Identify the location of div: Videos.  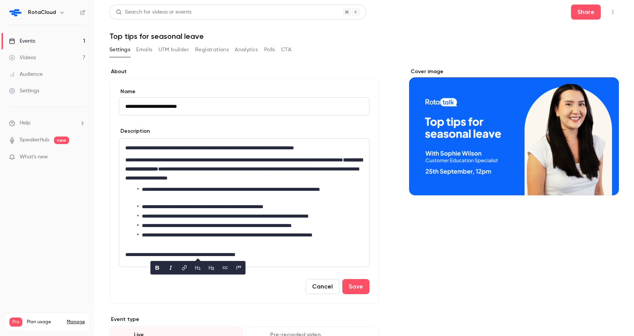
(22, 58).